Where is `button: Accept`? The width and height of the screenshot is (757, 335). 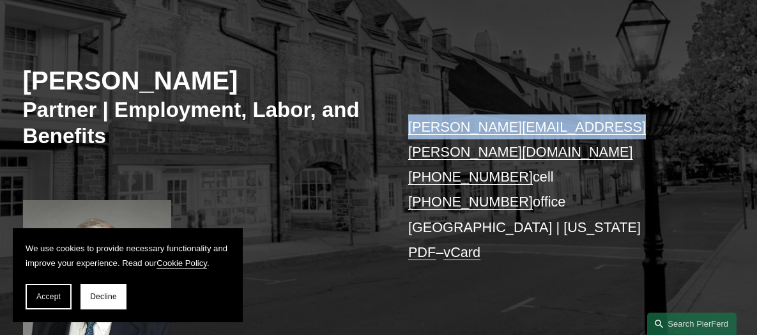 button: Accept is located at coordinates (49, 296).